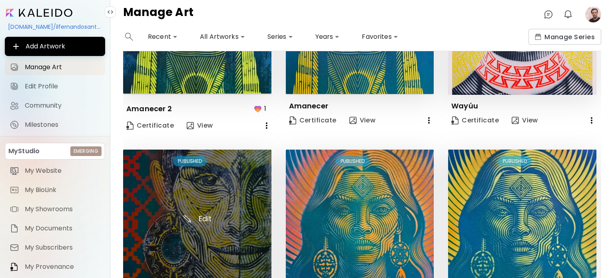 This screenshot has width=614, height=278. Describe the element at coordinates (55, 267) in the screenshot. I see `a: itemMy Provenance` at that location.